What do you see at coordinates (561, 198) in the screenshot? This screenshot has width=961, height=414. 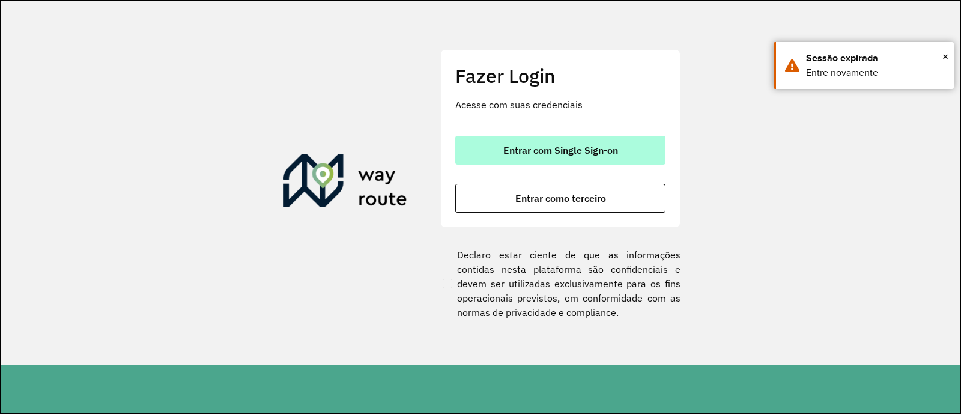 I see `span: Entrar como terceiro` at bounding box center [561, 198].